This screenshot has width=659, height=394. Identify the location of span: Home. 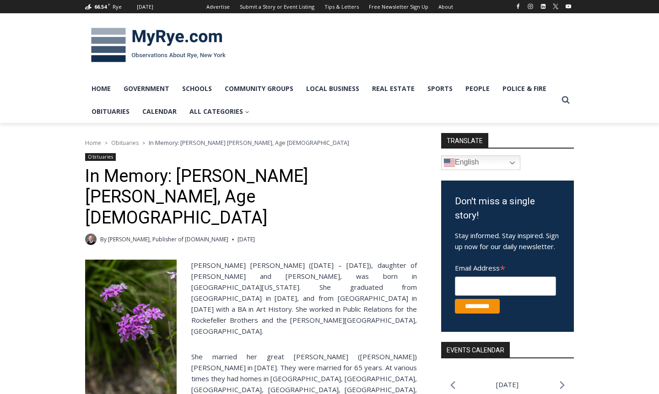
(93, 143).